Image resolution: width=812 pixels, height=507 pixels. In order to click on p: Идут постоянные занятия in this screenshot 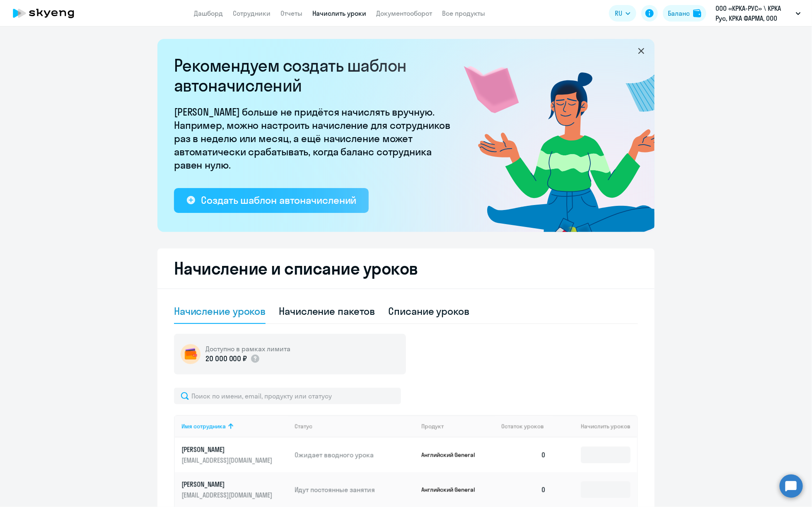, I will do `click(355, 490)`.